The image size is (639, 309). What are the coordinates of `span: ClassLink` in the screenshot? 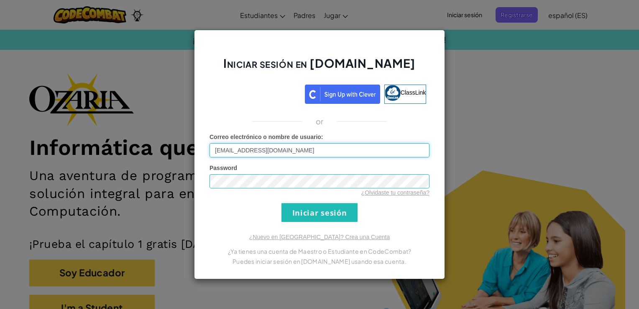 It's located at (413, 92).